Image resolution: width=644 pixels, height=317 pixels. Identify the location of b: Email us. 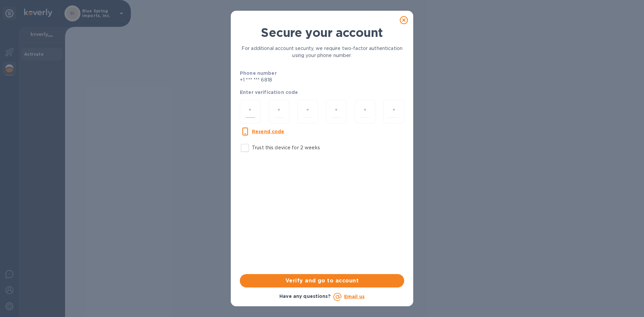
(354, 296).